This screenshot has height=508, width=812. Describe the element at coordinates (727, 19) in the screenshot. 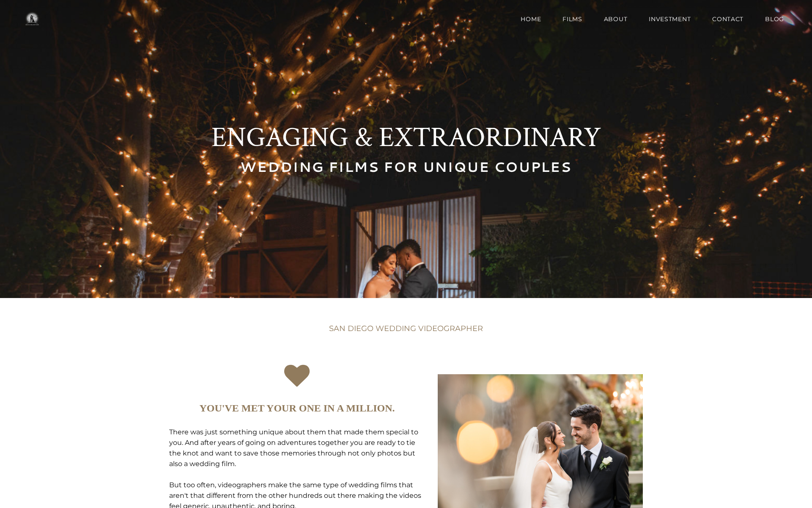

I see `a: Contact` at that location.